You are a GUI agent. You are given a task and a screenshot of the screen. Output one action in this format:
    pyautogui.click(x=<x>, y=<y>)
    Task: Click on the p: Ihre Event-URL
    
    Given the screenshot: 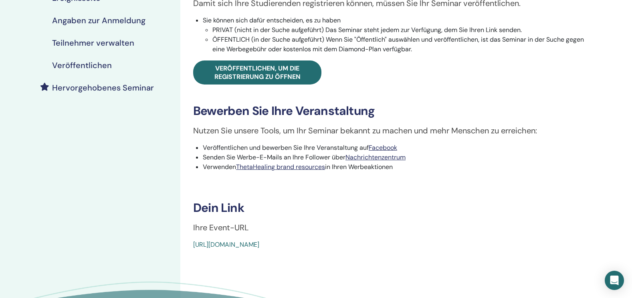 What is the action you would take?
    pyautogui.click(x=391, y=228)
    